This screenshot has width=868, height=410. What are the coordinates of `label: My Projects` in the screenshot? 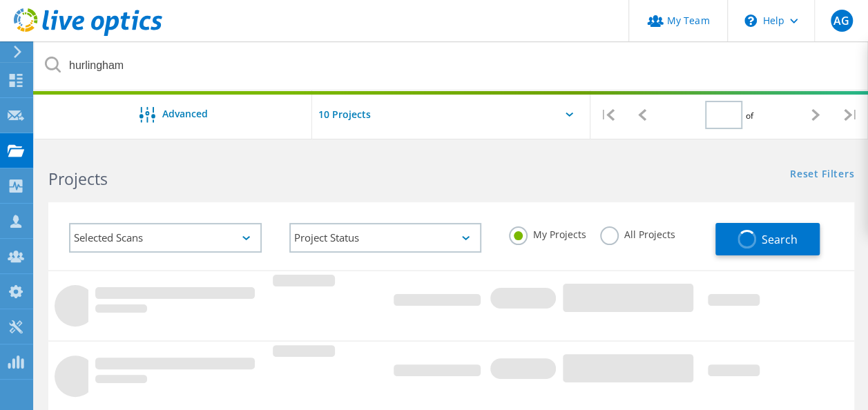 It's located at (548, 233).